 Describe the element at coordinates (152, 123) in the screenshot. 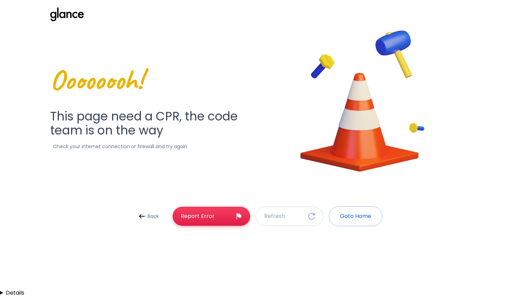

I see `h1: This page need a CPR, the code team is on the way` at that location.